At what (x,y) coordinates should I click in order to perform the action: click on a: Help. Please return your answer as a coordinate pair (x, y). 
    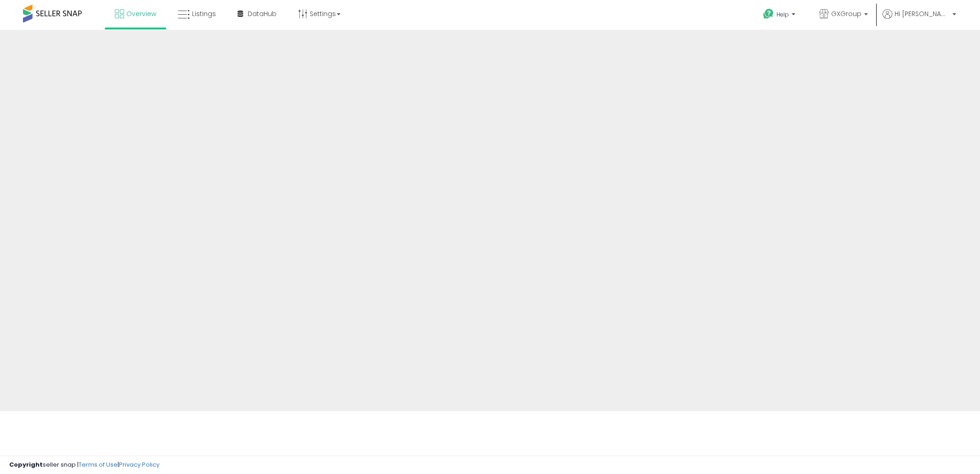
    Looking at the image, I should click on (781, 16).